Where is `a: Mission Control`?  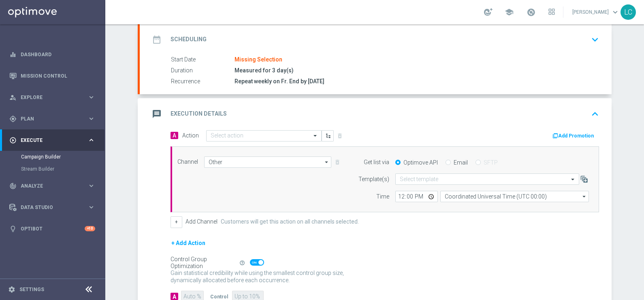
a: Mission Control is located at coordinates (58, 76).